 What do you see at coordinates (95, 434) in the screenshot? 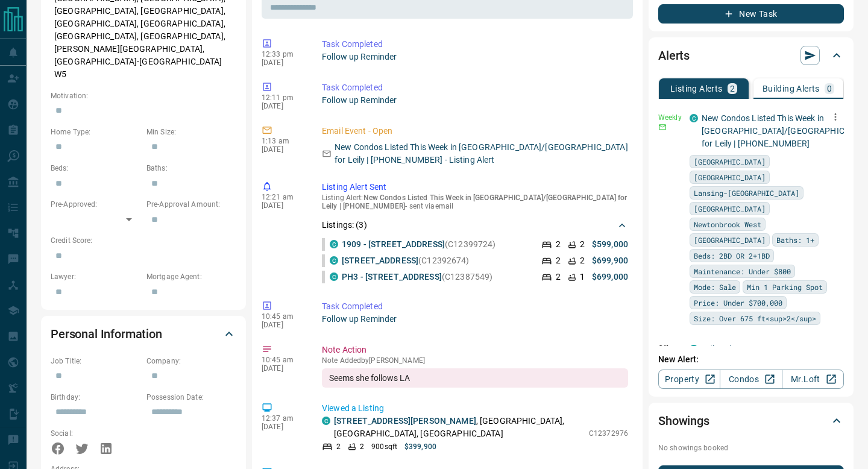
I see `p: Social:` at bounding box center [95, 434].